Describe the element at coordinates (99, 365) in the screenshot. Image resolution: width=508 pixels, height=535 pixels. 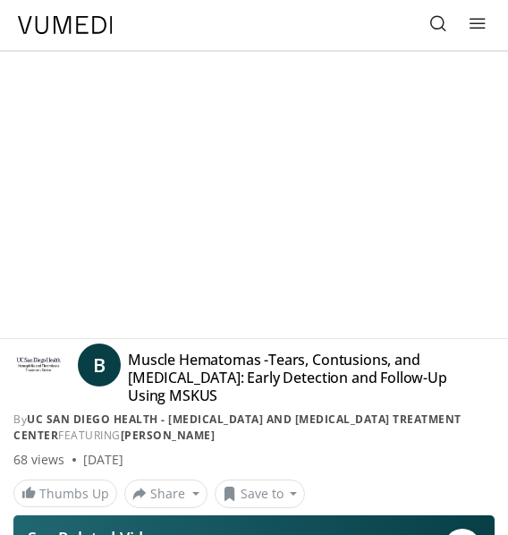
I see `a: B` at that location.